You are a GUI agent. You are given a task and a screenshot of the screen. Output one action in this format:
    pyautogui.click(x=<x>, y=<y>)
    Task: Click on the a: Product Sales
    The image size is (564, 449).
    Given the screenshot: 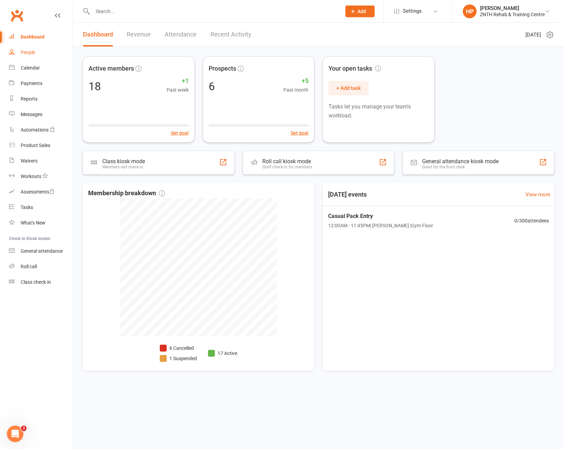 What is the action you would take?
    pyautogui.click(x=41, y=145)
    